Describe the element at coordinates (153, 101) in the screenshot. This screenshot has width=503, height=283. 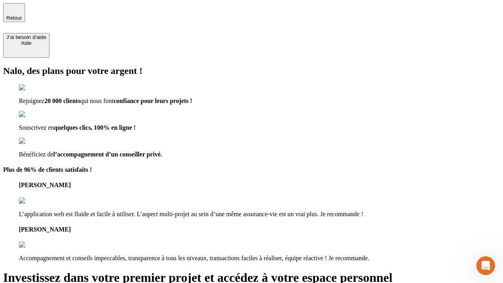
I see `span: confiance pour leurs projets !` at that location.